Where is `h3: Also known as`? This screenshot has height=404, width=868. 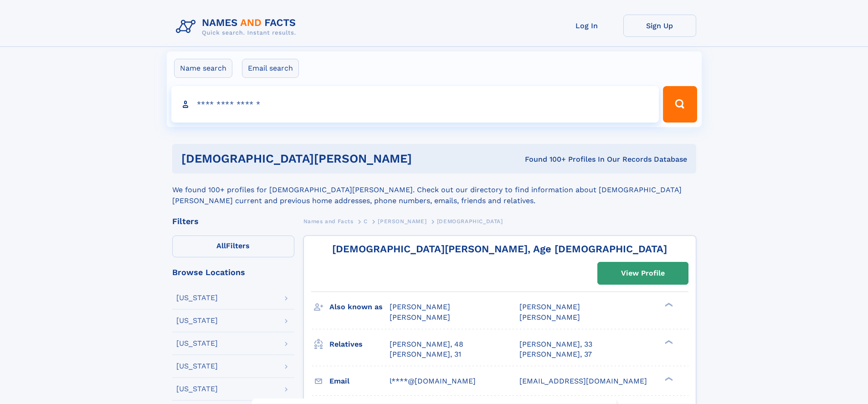 h3: Also known as is located at coordinates (359, 307).